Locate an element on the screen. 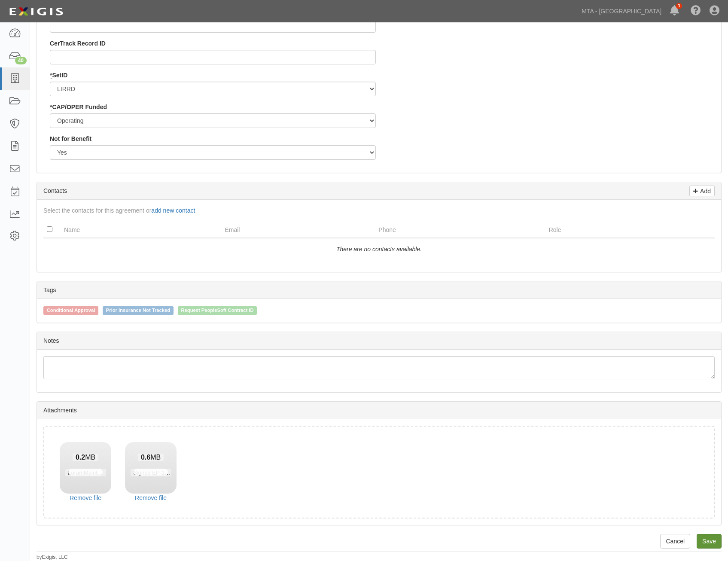 The height and width of the screenshot is (561, 728). strong: 0.6 is located at coordinates (146, 457).